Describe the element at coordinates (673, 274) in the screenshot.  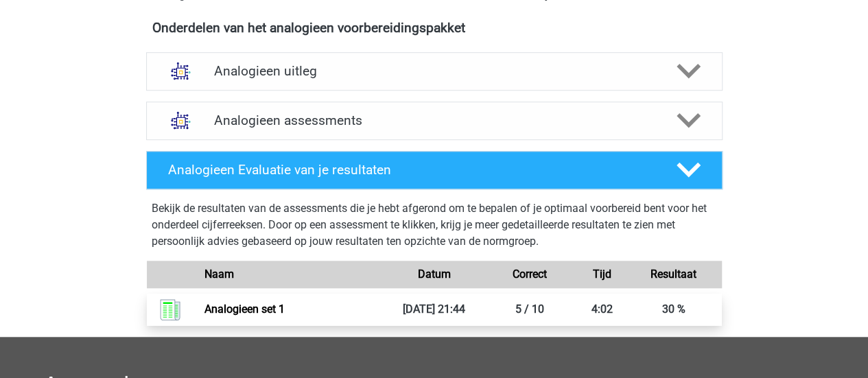
I see `div: Resultaat` at that location.